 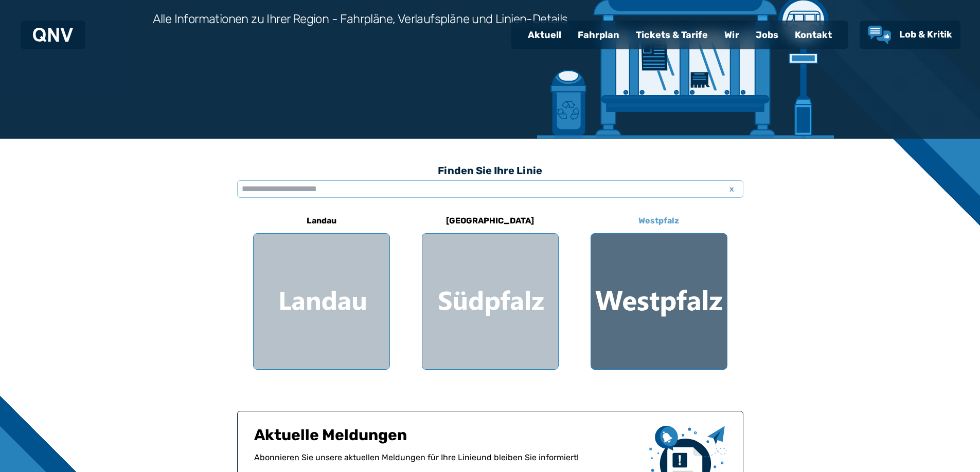 I want to click on a: Tickets & Tarife, so click(x=672, y=35).